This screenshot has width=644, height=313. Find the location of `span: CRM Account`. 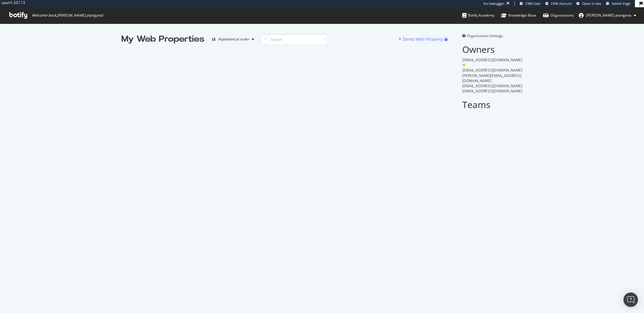

span: CRM Account is located at coordinates (561, 3).